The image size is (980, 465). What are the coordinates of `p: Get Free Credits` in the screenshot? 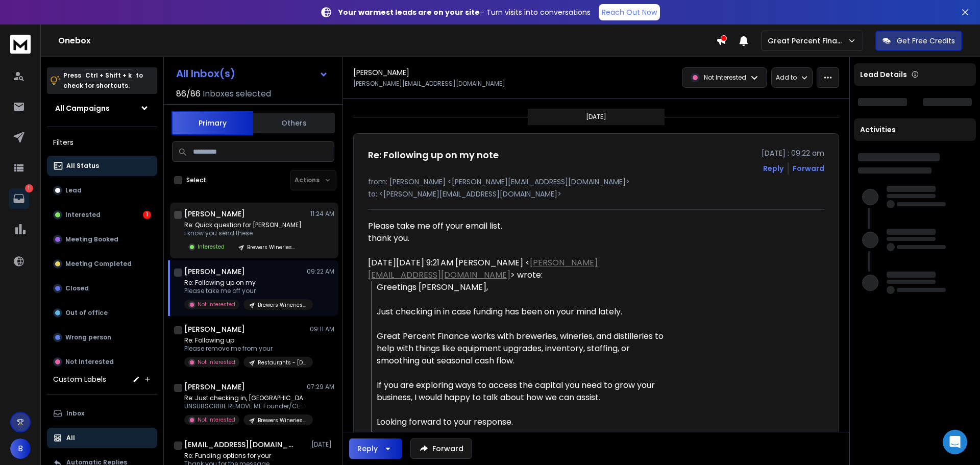 It's located at (925, 41).